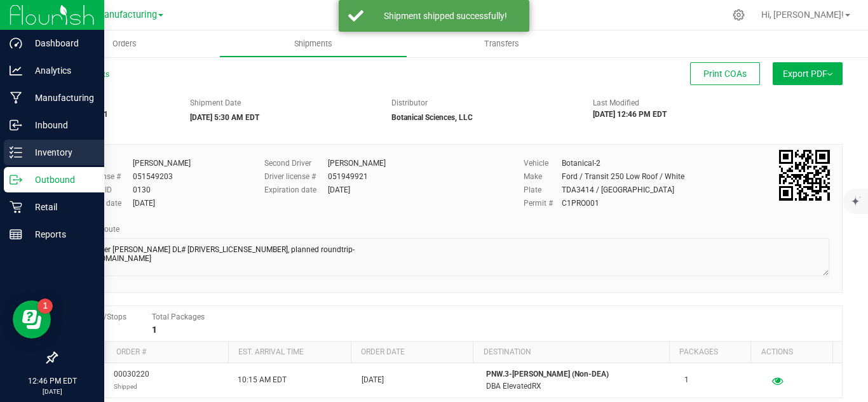  Describe the element at coordinates (16, 234) in the screenshot. I see `inline-svg: Reports` at that location.